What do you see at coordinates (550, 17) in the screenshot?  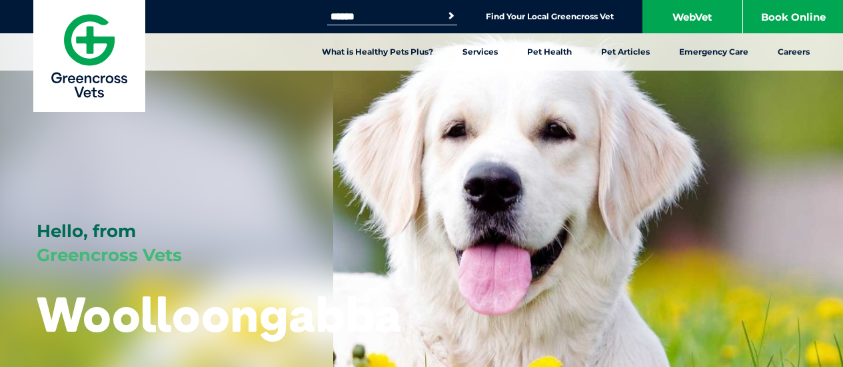 I see `a: Find Your Local Greencross Vet` at bounding box center [550, 17].